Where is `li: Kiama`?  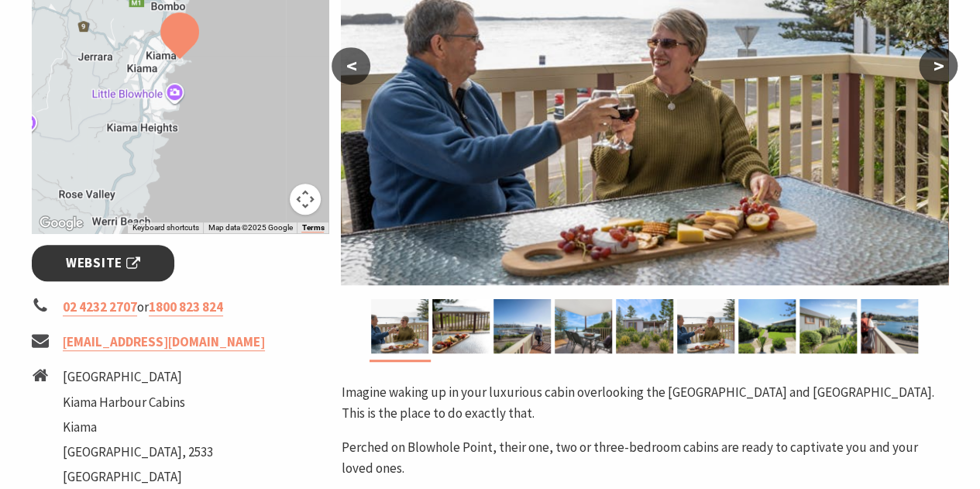 li: Kiama is located at coordinates (137, 428).